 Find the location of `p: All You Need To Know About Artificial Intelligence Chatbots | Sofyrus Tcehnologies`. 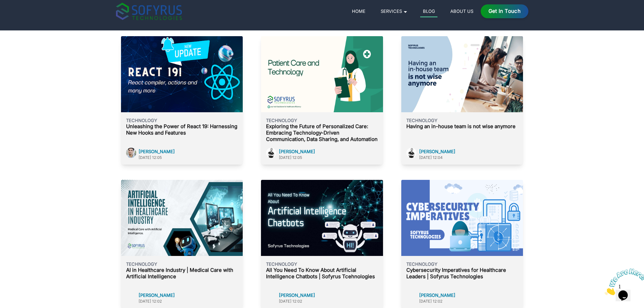

p: All You Need To Know About Artificial Intelligence Chatbots | Sofyrus Tcehnologies is located at coordinates (322, 274).